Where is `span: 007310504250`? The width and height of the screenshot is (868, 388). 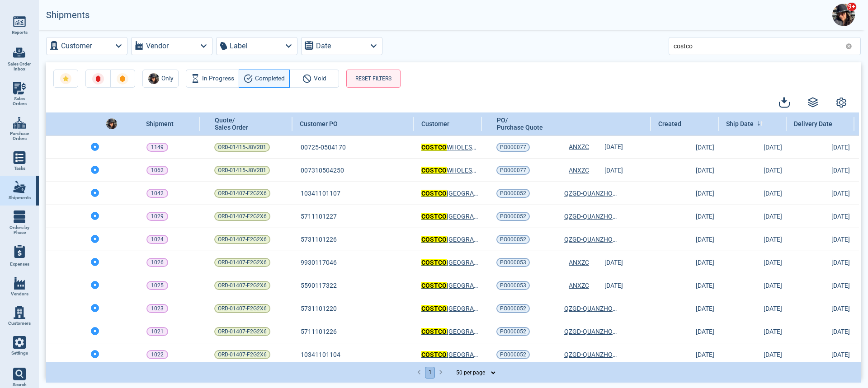
span: 007310504250 is located at coordinates (322, 171).